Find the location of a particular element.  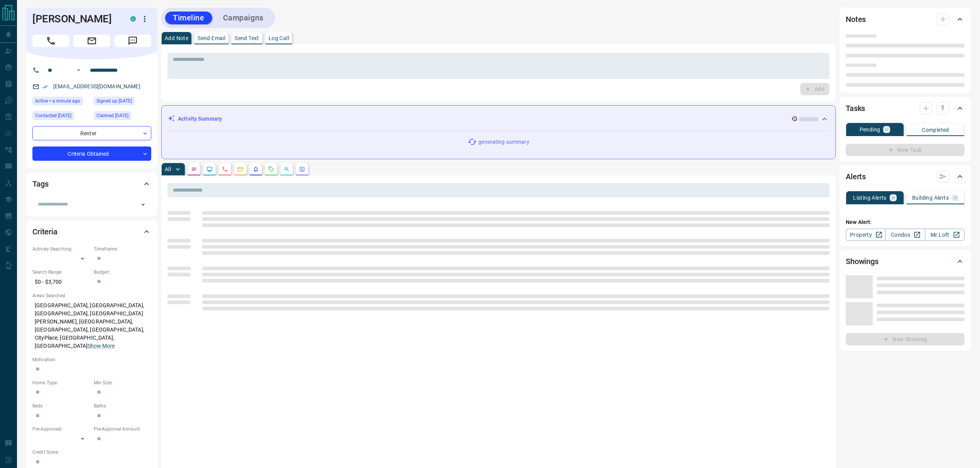

p: Send Text is located at coordinates (247, 38).